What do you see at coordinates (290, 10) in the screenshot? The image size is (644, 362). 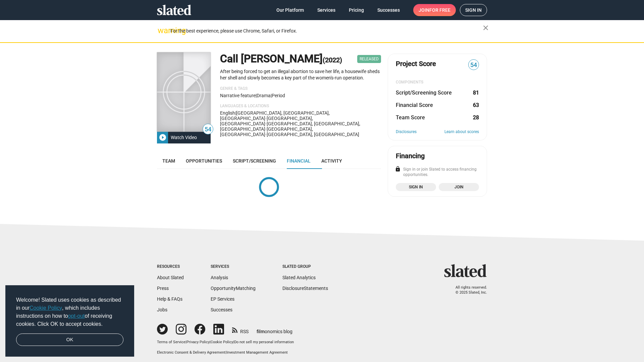 I see `a: Our Platform` at bounding box center [290, 10].